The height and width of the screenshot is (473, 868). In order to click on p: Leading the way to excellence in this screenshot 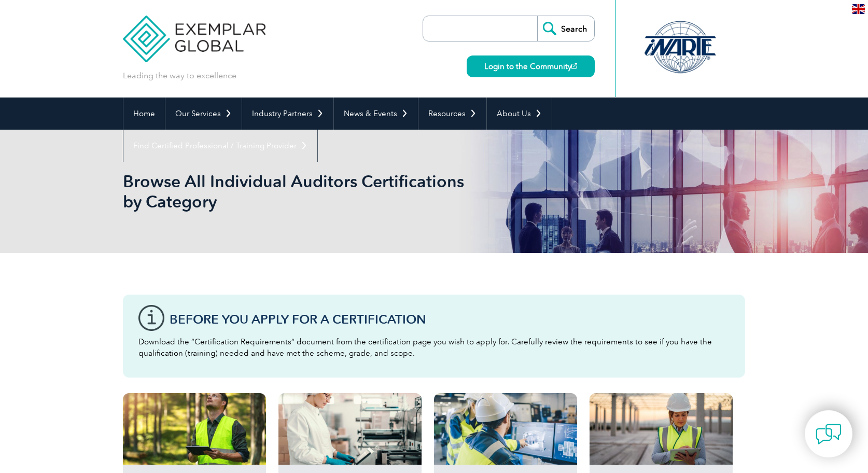, I will do `click(179, 76)`.